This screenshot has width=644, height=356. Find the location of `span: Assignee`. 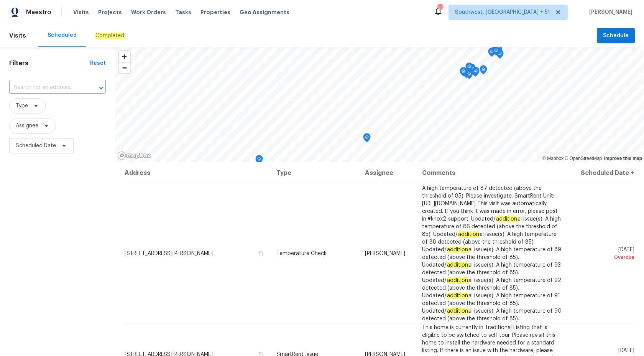

span: Assignee is located at coordinates (27, 126).